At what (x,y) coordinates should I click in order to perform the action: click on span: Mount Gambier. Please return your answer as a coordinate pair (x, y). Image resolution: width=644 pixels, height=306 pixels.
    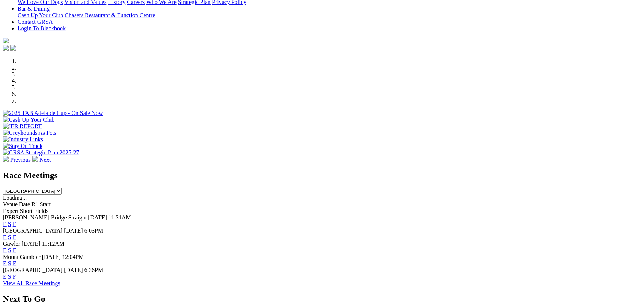
    Looking at the image, I should click on (22, 257).